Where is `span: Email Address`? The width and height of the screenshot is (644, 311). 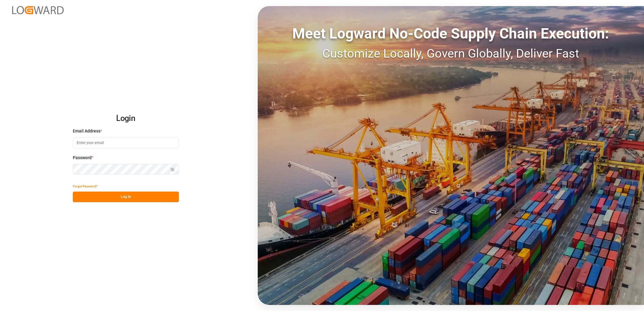
span: Email Address is located at coordinates (86, 131).